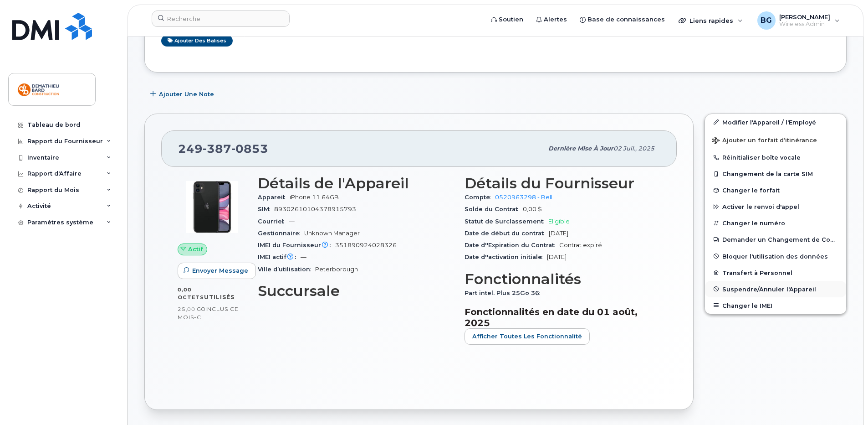 The image size is (868, 425). I want to click on a: Base de connaissances, so click(622, 20).